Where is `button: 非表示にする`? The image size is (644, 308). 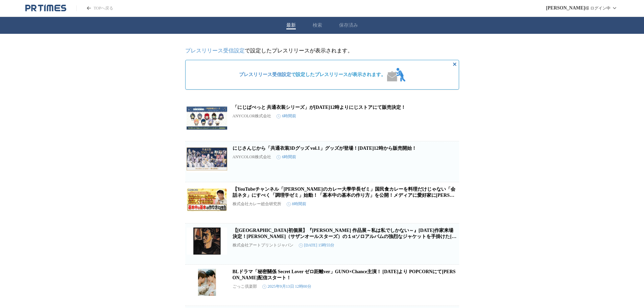 button: 非表示にする is located at coordinates (455, 64).